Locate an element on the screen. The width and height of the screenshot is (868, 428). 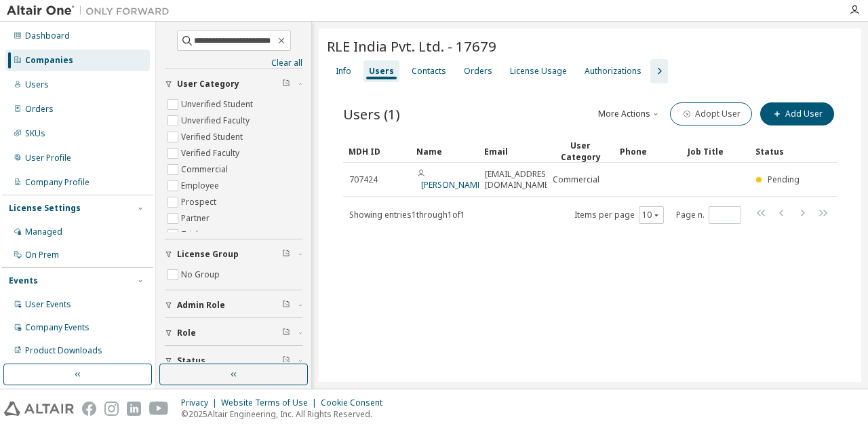
div: Job Title is located at coordinates (717, 152).